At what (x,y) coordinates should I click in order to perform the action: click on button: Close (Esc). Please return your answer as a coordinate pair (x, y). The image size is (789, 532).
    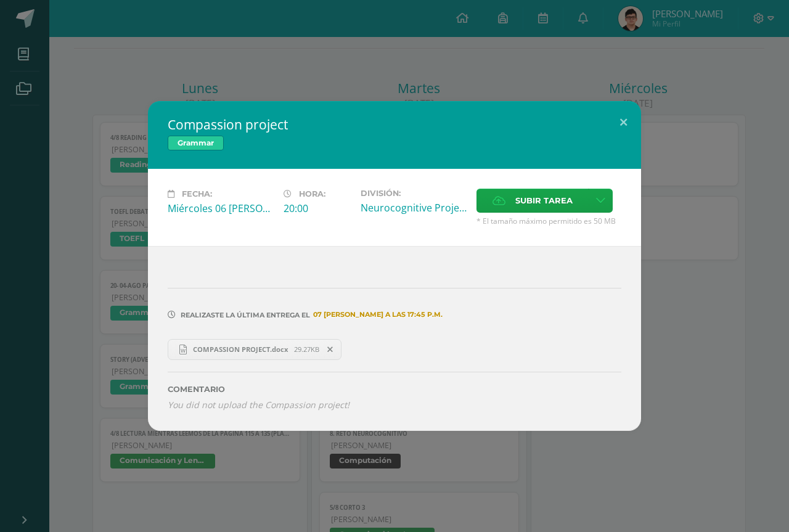
    Looking at the image, I should click on (623, 122).